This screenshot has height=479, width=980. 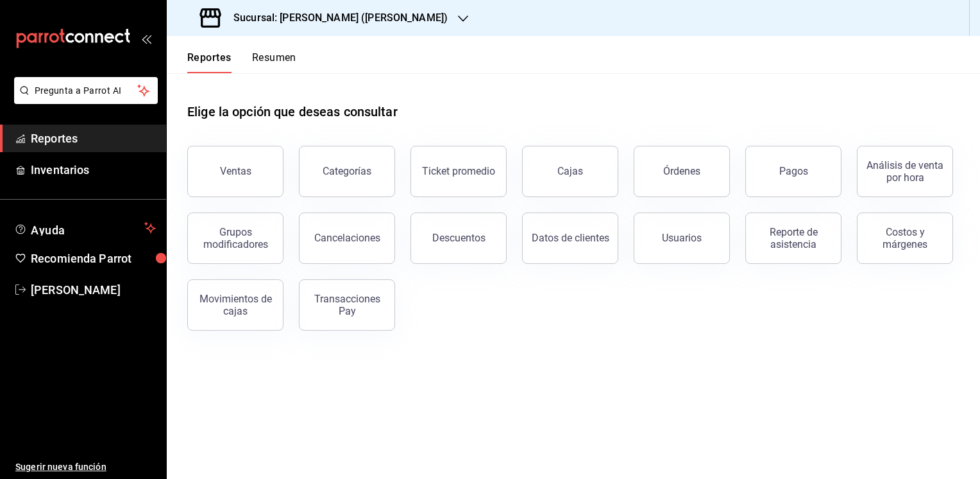 I want to click on div: Cajas, so click(x=571, y=171).